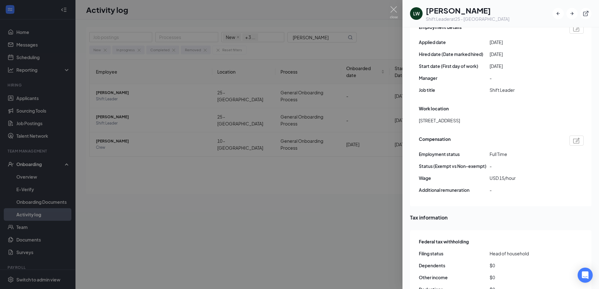 This screenshot has height=289, width=599. I want to click on span: Manager, so click(454, 78).